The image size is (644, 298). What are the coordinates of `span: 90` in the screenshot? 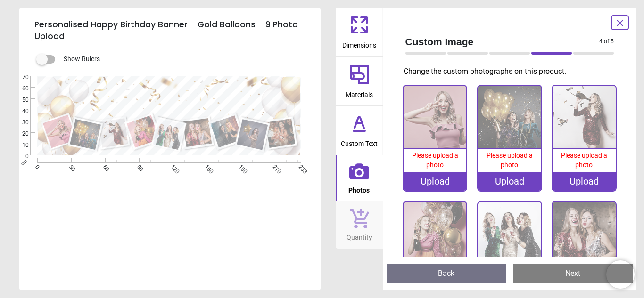 It's located at (137, 166).